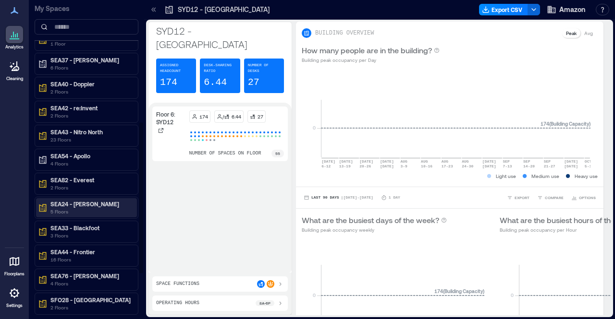  I want to click on p: SEA33 - Blackfoot, so click(91, 228).